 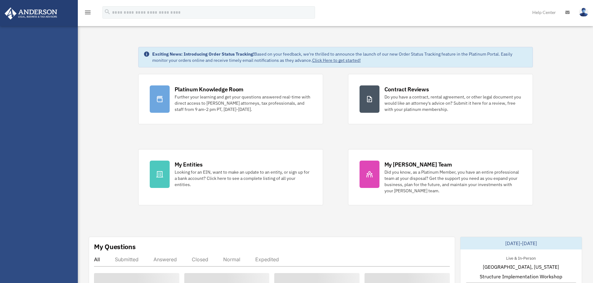 I want to click on div: Answered, so click(x=165, y=260).